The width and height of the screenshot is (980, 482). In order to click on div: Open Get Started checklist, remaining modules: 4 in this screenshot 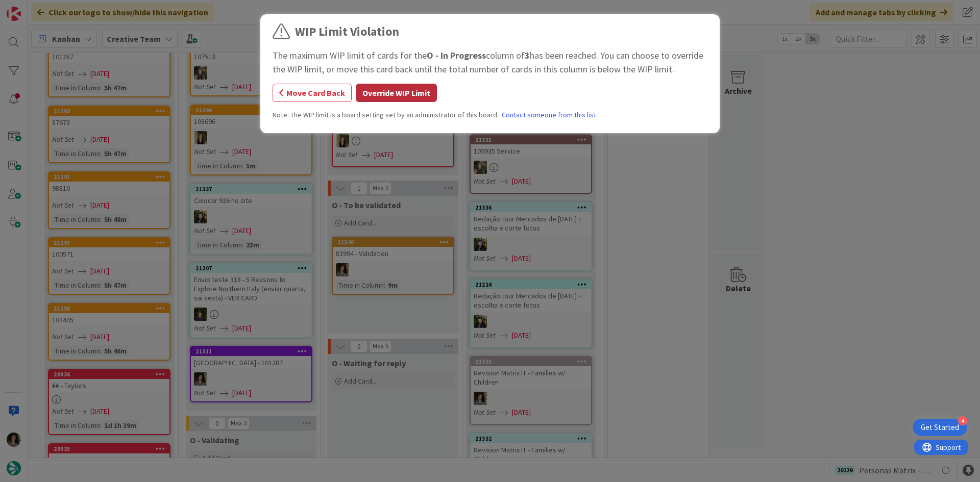, I will do `click(940, 428)`.